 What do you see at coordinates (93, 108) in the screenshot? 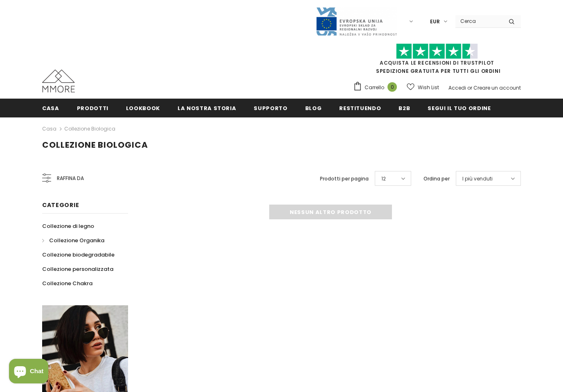
I see `a: Prodotti` at bounding box center [93, 108].